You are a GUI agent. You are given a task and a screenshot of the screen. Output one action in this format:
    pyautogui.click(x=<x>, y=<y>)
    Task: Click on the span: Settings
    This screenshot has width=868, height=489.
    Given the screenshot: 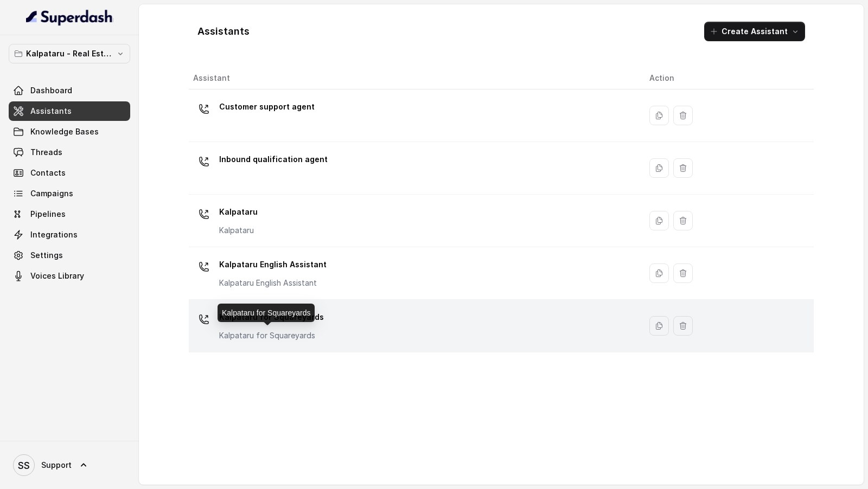 What is the action you would take?
    pyautogui.click(x=47, y=255)
    